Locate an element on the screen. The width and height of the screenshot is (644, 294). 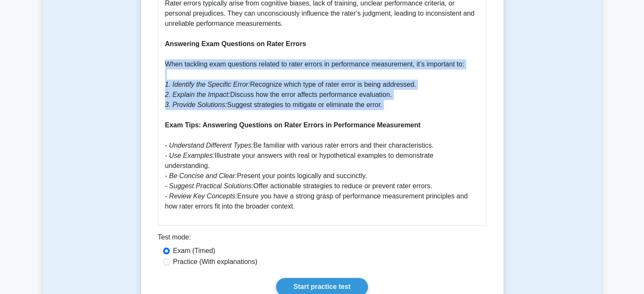
label: Exam (Timed) is located at coordinates (194, 251).